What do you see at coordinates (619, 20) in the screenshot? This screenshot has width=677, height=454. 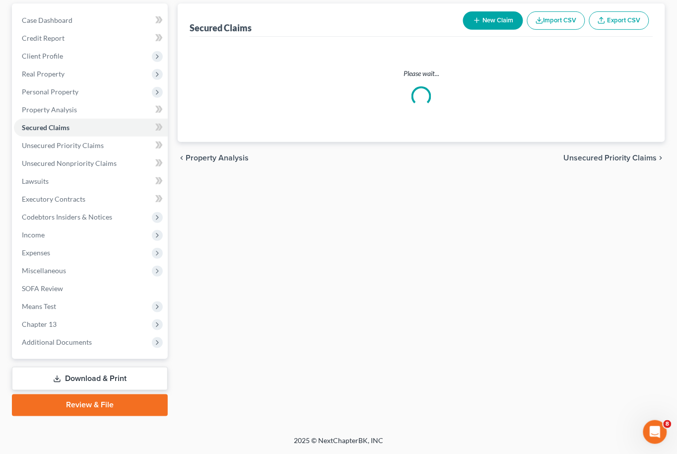 I see `a: Export CSV` at bounding box center [619, 20].